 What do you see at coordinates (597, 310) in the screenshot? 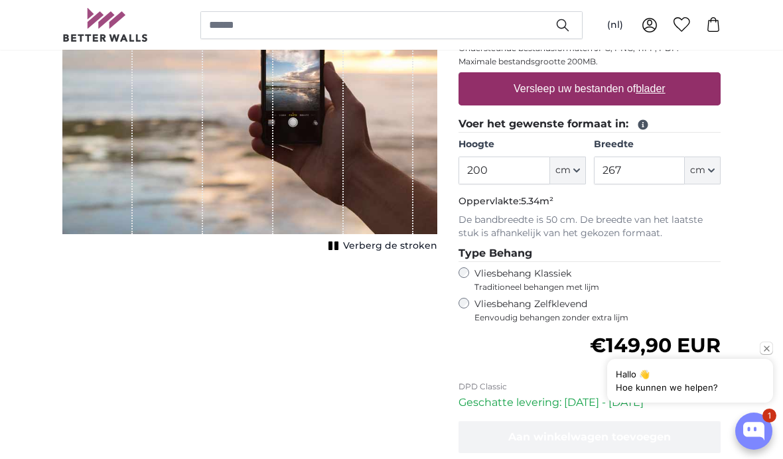
I see `label: Vliesbehang Zelfklevend` at bounding box center [597, 310].